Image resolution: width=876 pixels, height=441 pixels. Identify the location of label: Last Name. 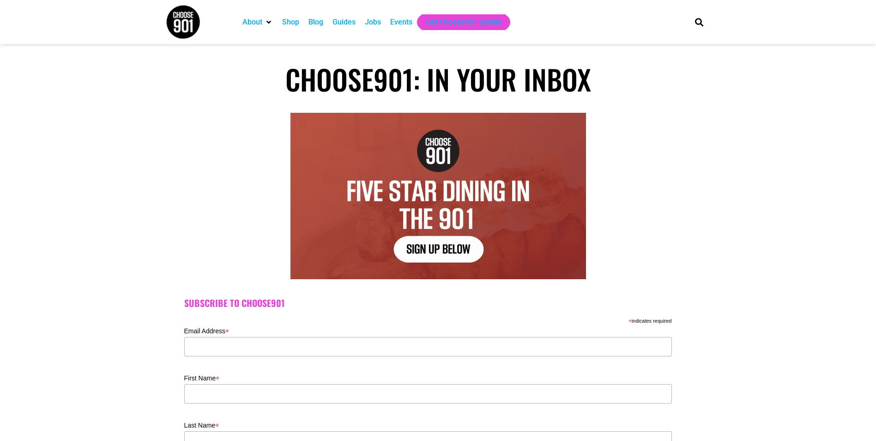
(428, 424).